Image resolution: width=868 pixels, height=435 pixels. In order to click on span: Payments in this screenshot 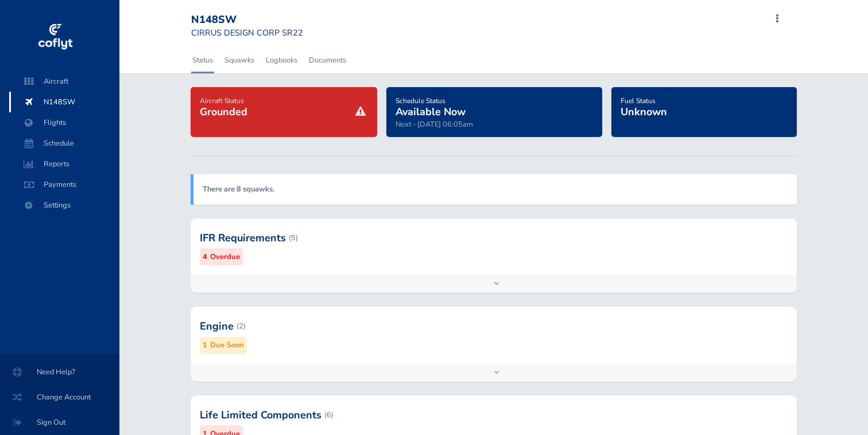, I will do `click(64, 184)`.